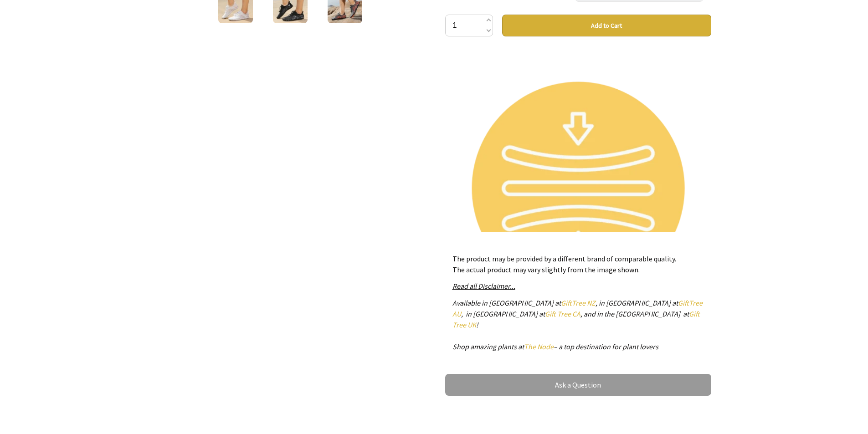 The image size is (868, 434). Describe the element at coordinates (578, 302) in the screenshot. I see `a: GiftTree NZ` at that location.